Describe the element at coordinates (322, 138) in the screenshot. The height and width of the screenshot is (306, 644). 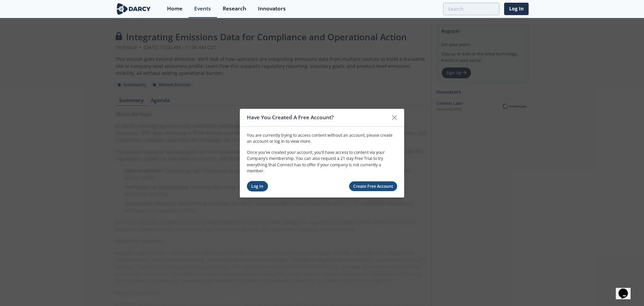
I see `p: You are currently trying to access content without an account, please create an account or log in...` at that location.